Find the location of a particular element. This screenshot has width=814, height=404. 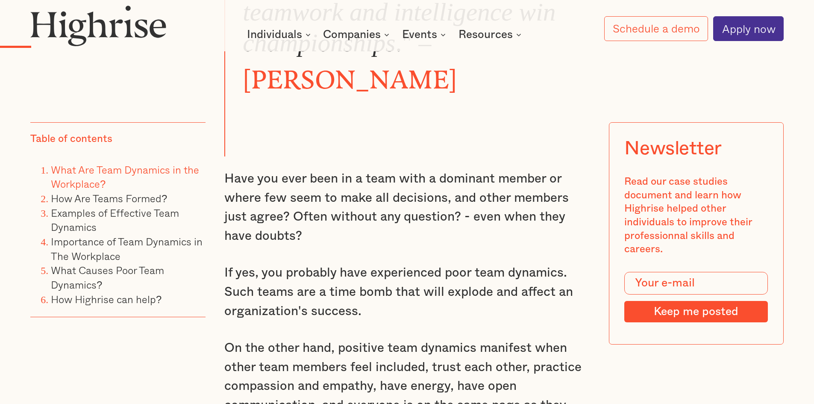

a: Schedule a demo is located at coordinates (656, 28).